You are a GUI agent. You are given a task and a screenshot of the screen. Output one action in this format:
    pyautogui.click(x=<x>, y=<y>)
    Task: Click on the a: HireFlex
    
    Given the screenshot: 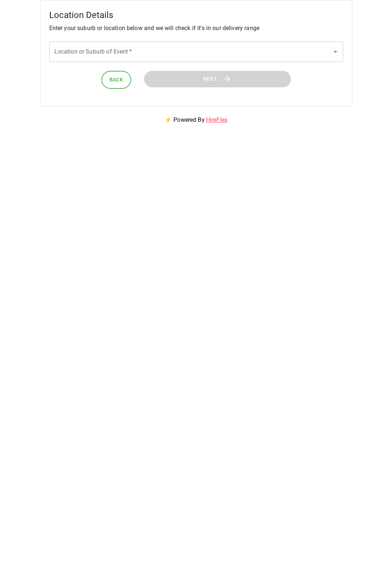 What is the action you would take?
    pyautogui.click(x=216, y=120)
    